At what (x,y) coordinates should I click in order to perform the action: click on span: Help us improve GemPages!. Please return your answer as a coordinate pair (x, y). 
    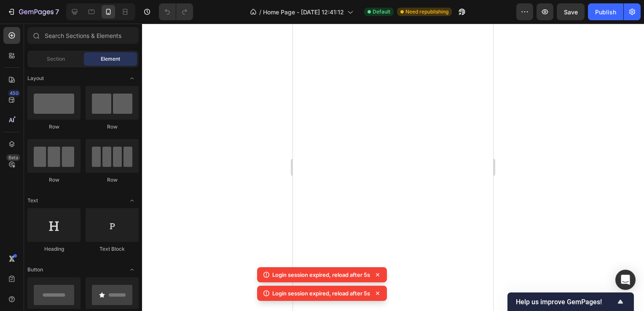
    Looking at the image, I should click on (566, 302).